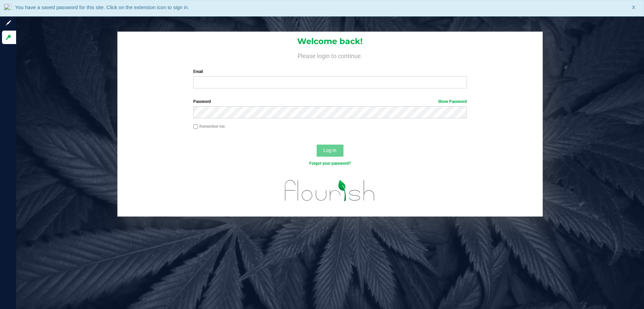 This screenshot has width=644, height=309. Describe the element at coordinates (329, 150) in the screenshot. I see `span: Log In` at that location.